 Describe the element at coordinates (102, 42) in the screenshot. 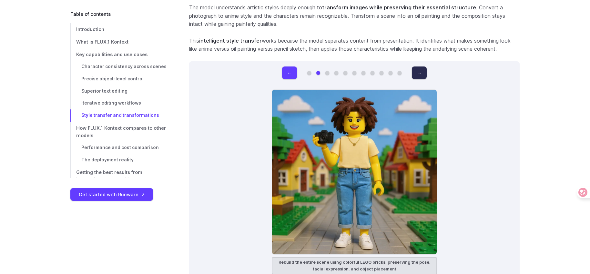

I see `span: What is FLUX.1 Kontext` at that location.